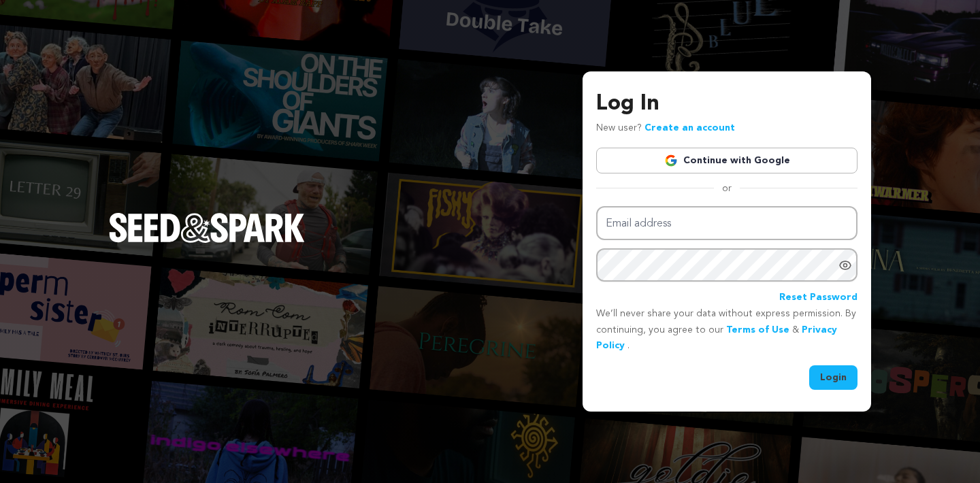 The image size is (980, 483). Describe the element at coordinates (833, 377) in the screenshot. I see `button: Login` at that location.